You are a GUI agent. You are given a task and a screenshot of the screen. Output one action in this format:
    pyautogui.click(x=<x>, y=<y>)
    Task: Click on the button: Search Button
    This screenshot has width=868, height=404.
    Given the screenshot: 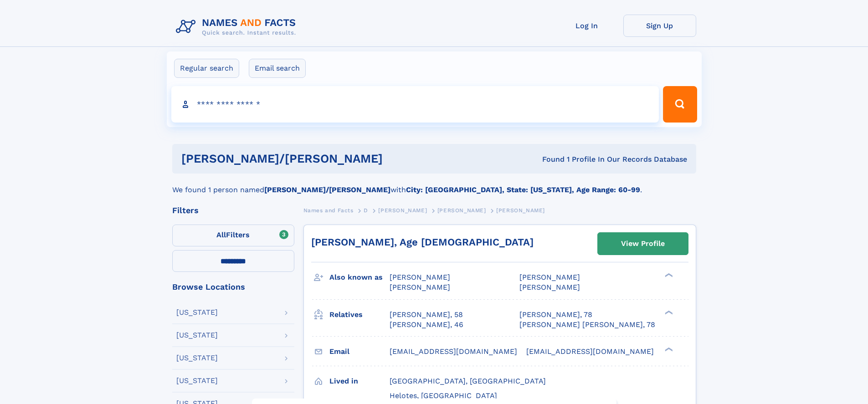 What is the action you would take?
    pyautogui.click(x=680, y=104)
    